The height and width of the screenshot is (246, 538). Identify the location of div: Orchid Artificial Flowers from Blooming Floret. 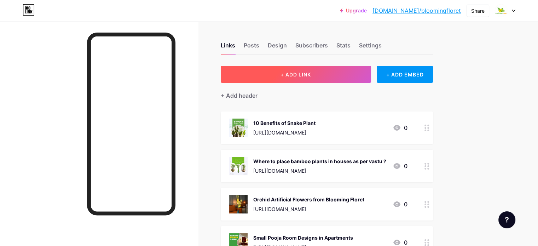
(309, 199).